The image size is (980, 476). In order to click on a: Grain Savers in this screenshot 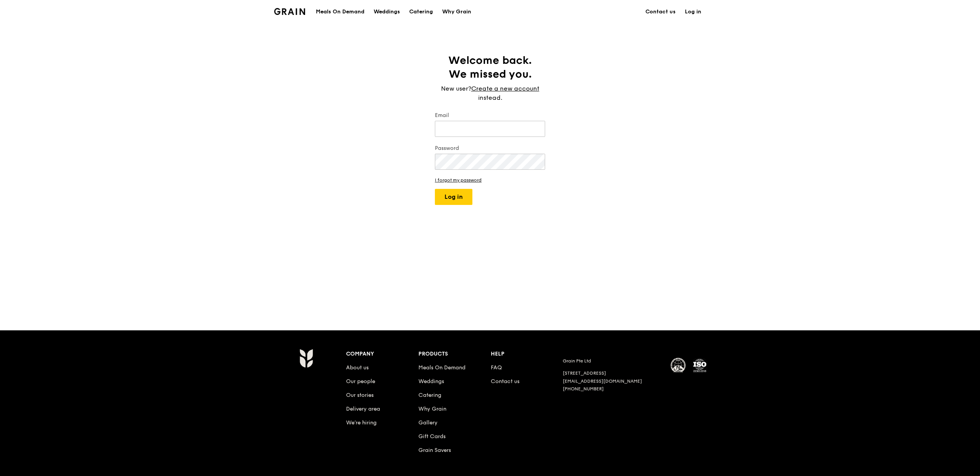, I will do `click(434, 450)`.